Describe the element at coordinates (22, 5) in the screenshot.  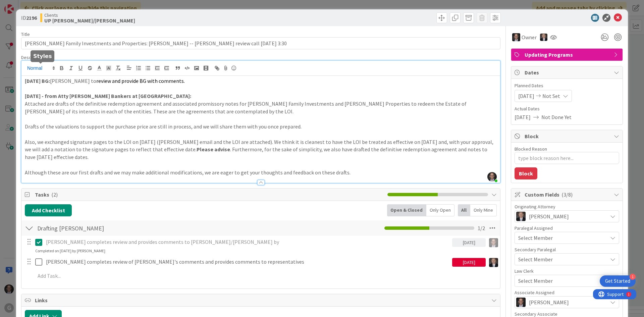
I see `span: Support` at that location.